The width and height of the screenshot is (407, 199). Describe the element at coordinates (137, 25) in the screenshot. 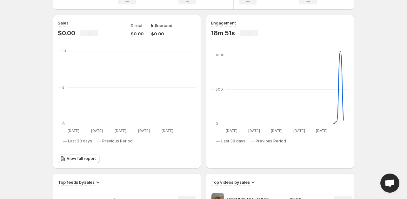

I see `p: Direct` at that location.